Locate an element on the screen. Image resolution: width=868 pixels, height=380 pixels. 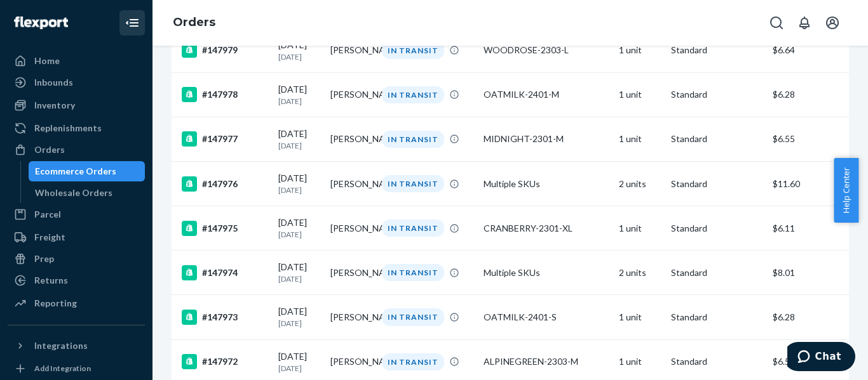
a: Inventory is located at coordinates (76, 105).